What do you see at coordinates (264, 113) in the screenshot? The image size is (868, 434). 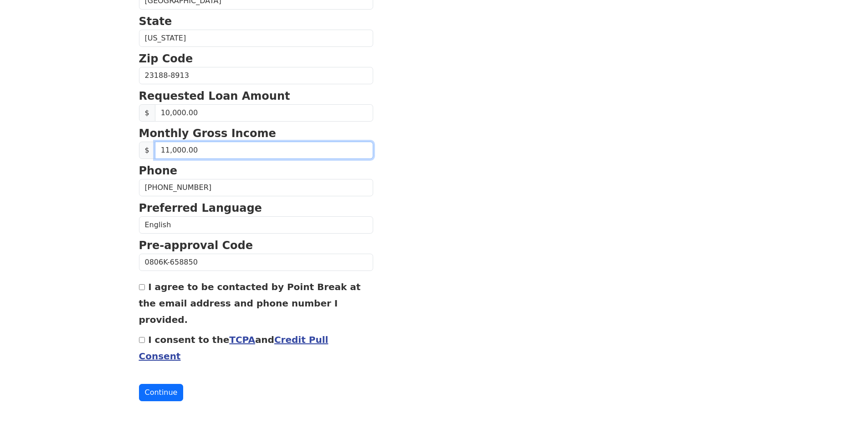 I see `input: Requested Loan Amount` at bounding box center [264, 113].